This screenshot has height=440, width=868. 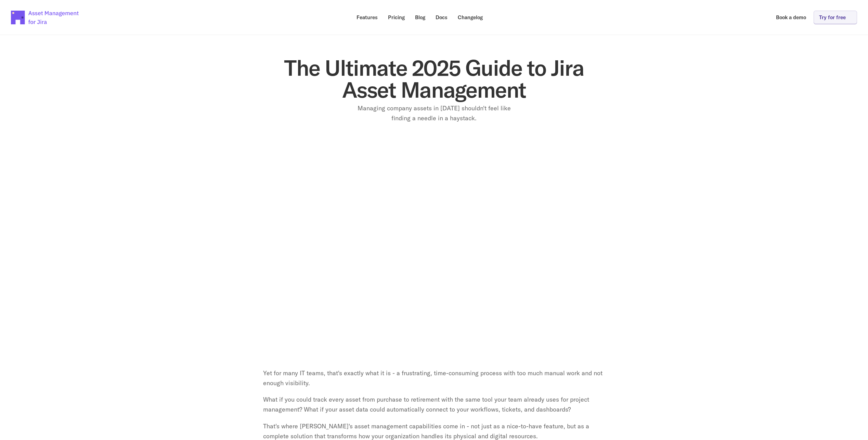 What do you see at coordinates (470, 17) in the screenshot?
I see `a: Changelog` at bounding box center [470, 17].